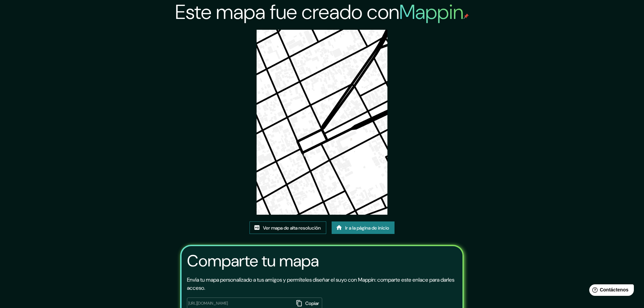 The width and height of the screenshot is (644, 308). I want to click on font: Envía tu mapa personalizado a tus amigos y permíteles diseñar el suyo con Mappin: comparte este e..., so click(321, 284).